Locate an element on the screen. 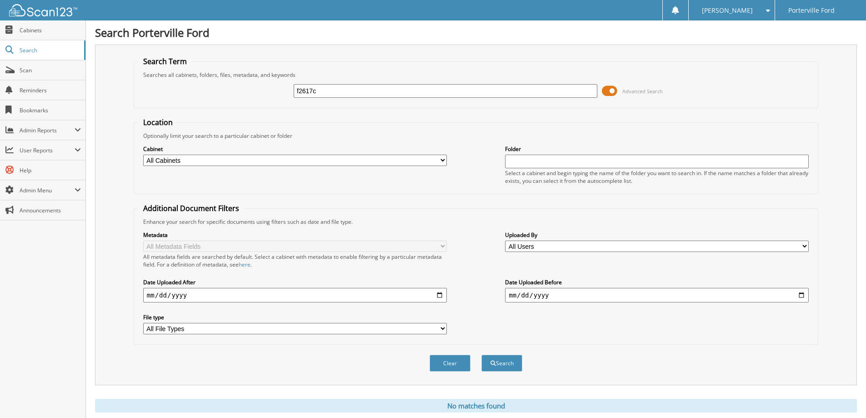 Image resolution: width=866 pixels, height=418 pixels. legend: Search Term is located at coordinates (165, 61).